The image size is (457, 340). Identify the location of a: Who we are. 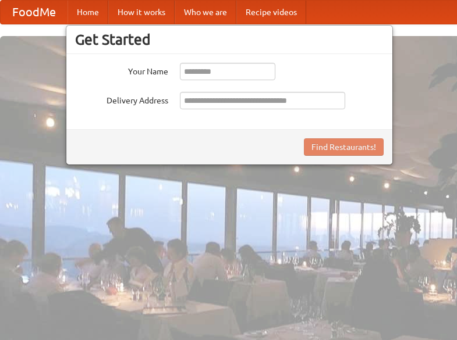
(205, 12).